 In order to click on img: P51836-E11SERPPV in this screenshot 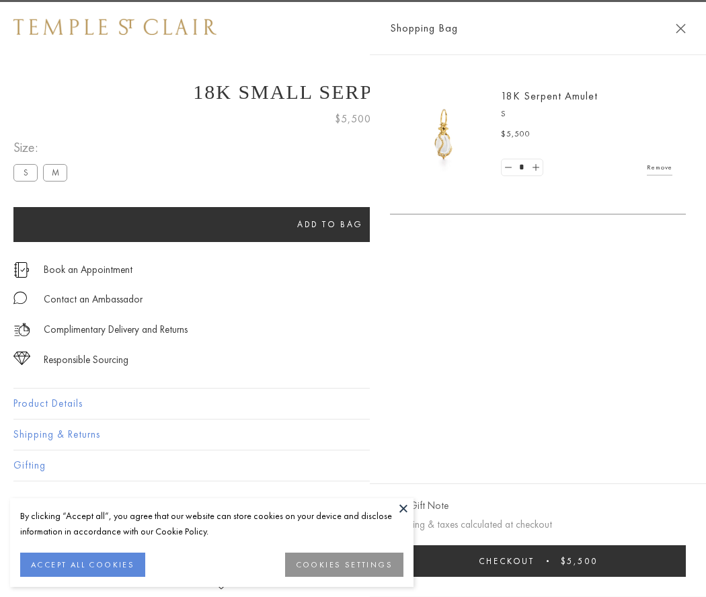, I will do `click(444, 134)`.